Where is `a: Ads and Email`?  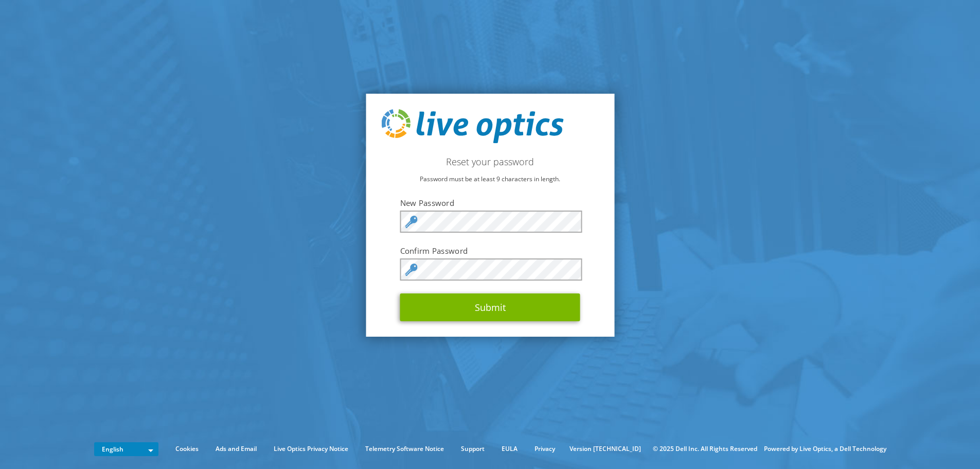 a: Ads and Email is located at coordinates (236, 449).